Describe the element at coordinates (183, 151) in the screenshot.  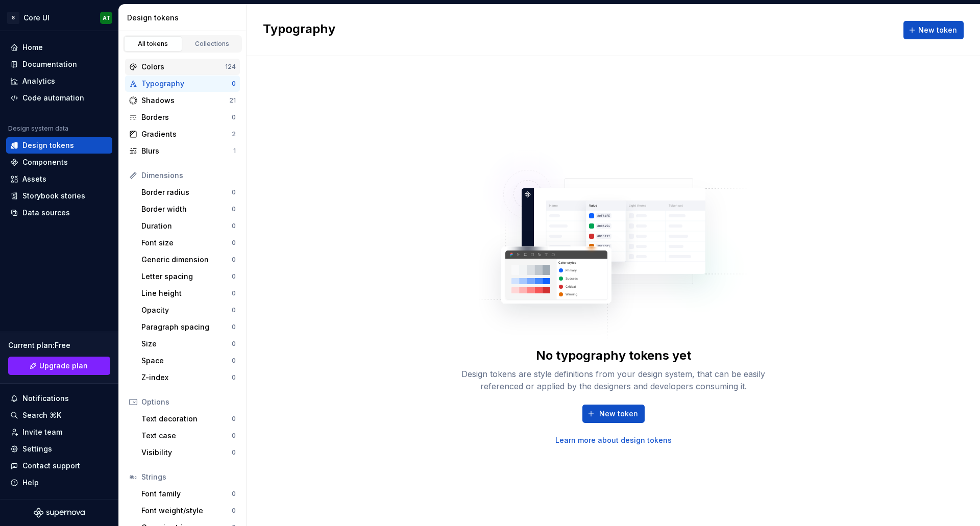
I see `a: Blurs1` at that location.